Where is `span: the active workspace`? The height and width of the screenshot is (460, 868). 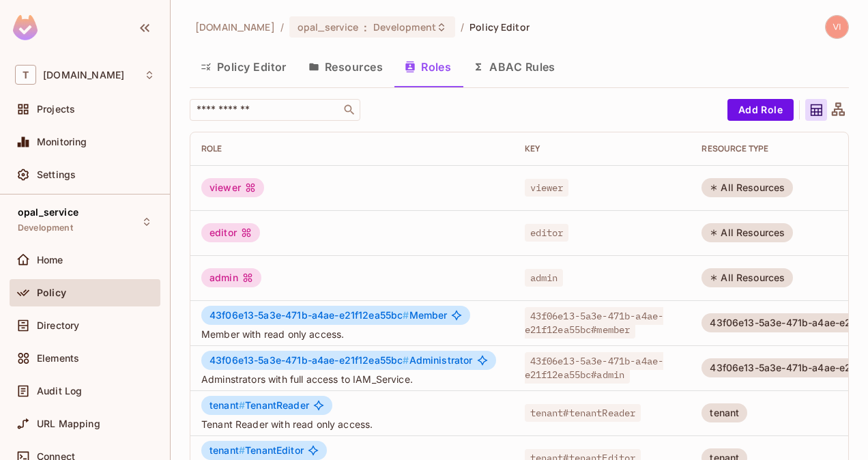 span: the active workspace is located at coordinates (234, 27).